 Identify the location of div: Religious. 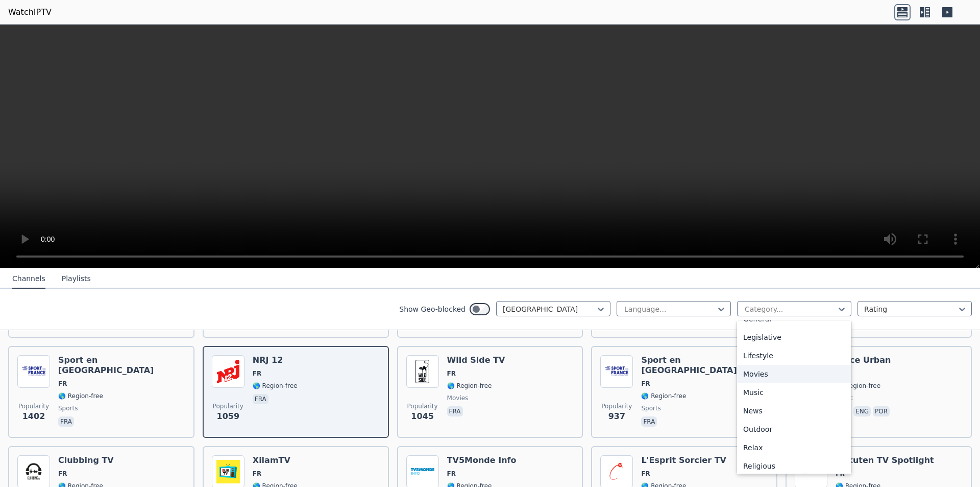
(794, 466).